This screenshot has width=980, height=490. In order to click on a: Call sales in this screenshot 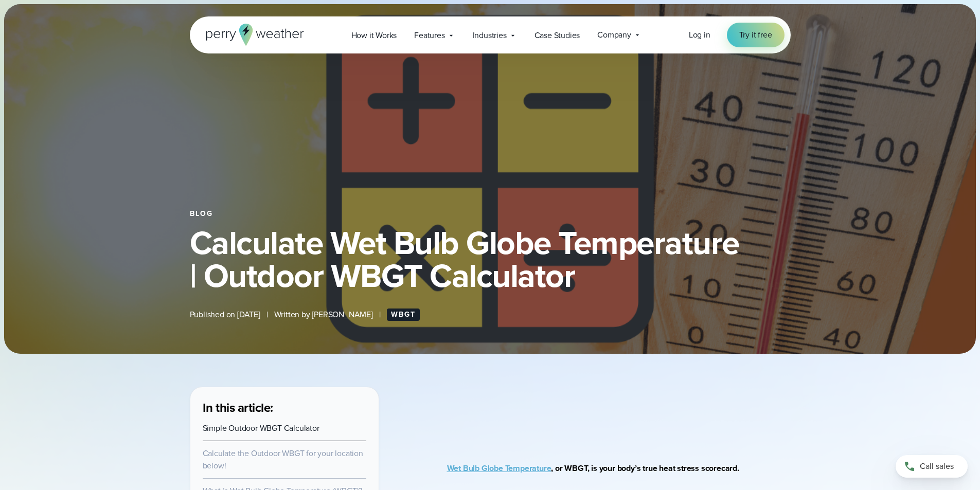, I will do `click(932, 467)`.